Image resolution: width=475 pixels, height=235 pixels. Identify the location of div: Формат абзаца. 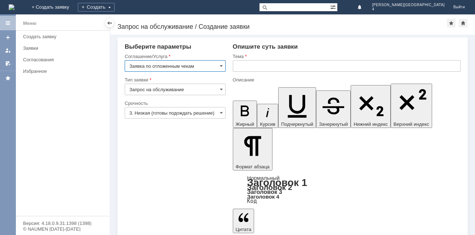
(347, 190).